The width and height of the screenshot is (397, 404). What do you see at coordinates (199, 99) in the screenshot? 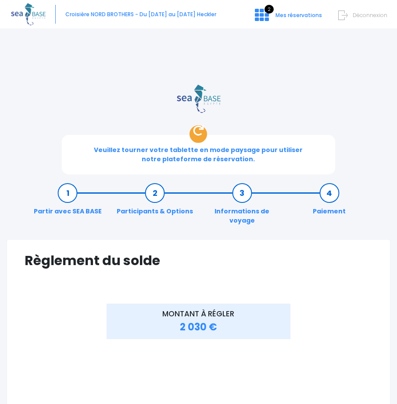
I see `img: logo_color1.png` at bounding box center [199, 99].